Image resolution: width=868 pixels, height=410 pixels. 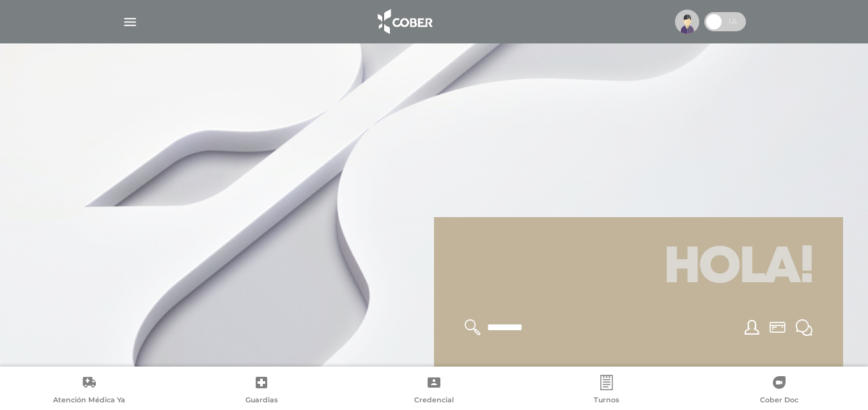 I want to click on span: Turnos, so click(x=606, y=401).